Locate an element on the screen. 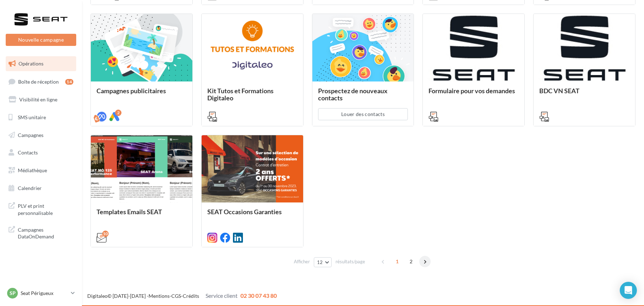  span: Opérations is located at coordinates (31, 63).